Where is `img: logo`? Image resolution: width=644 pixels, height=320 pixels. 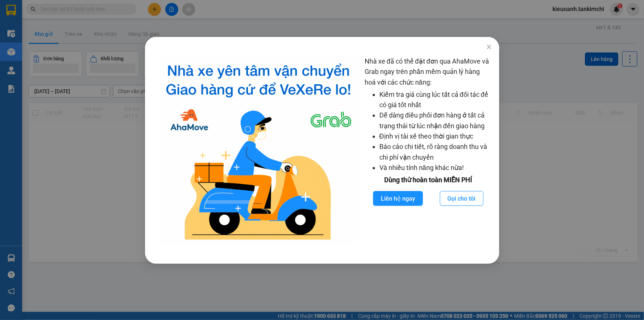
img: logo is located at coordinates (259, 151).